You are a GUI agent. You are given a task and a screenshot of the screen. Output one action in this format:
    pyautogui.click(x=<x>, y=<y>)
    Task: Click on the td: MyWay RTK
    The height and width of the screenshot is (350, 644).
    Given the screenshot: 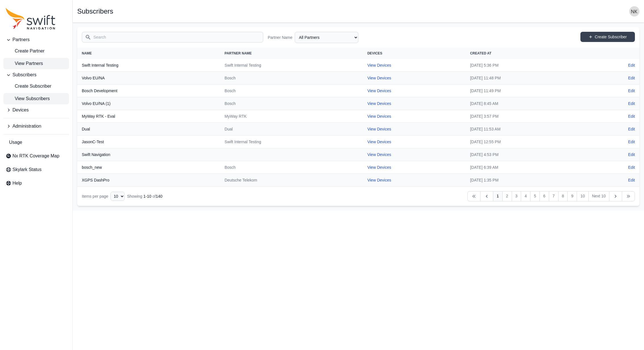 What is the action you would take?
    pyautogui.click(x=291, y=117)
    